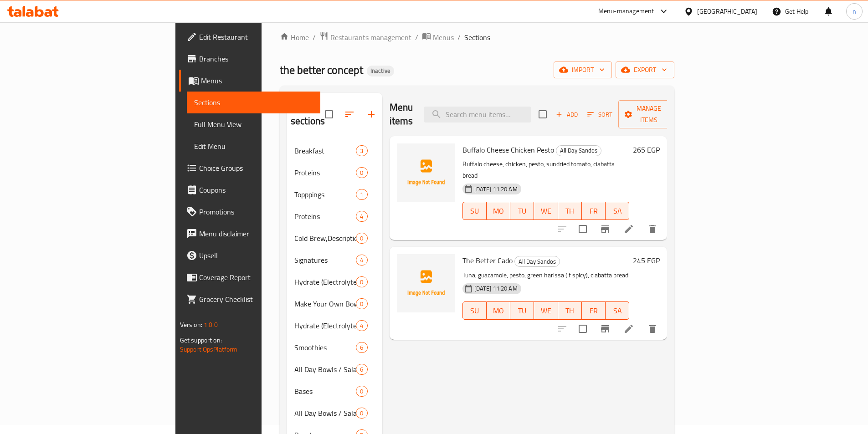  Describe the element at coordinates (477, 38) in the screenshot. I see `nav: breadcrumb` at that location.